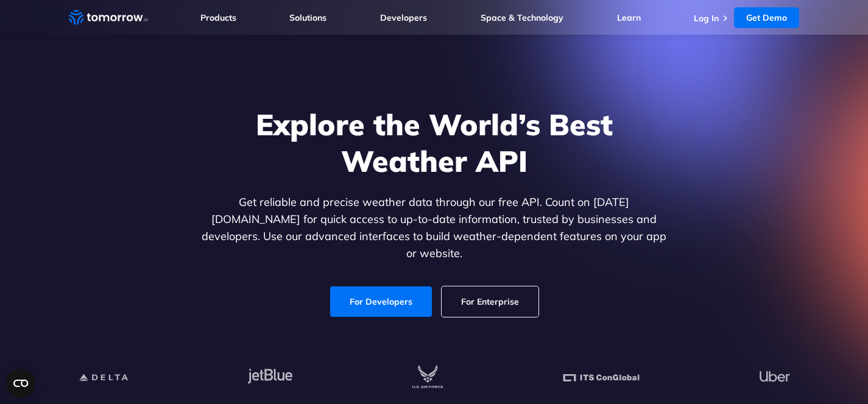 This screenshot has width=868, height=404. Describe the element at coordinates (403, 17) in the screenshot. I see `a: Developers` at that location.